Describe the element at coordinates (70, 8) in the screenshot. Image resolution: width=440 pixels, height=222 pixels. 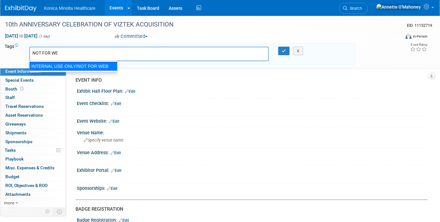
I see `span: Konica Minolta Healthcare` at that location.